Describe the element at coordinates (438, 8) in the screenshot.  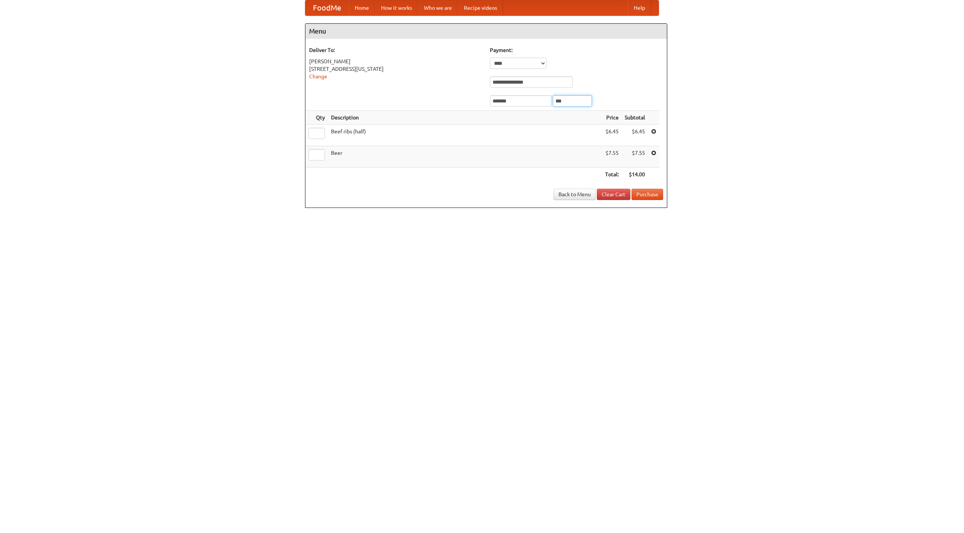
I see `a: Who we are` at that location.